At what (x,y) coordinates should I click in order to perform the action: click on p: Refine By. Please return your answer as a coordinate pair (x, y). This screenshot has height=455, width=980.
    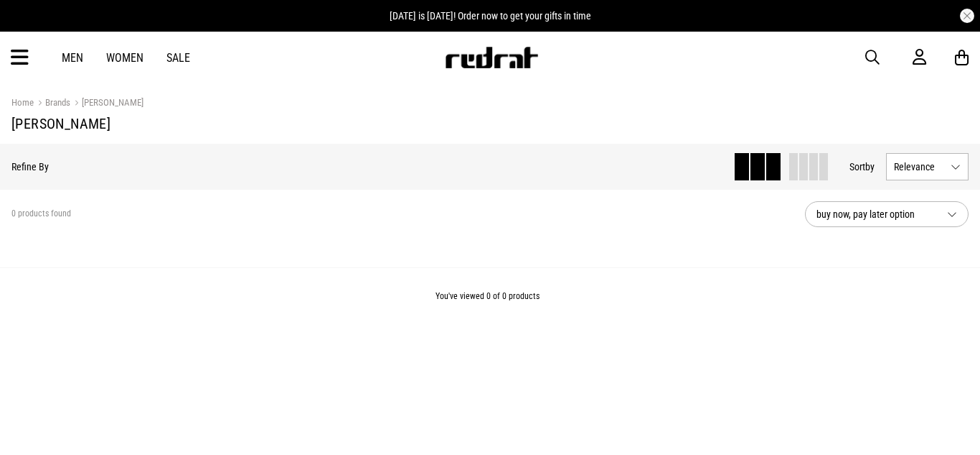
    Looking at the image, I should click on (30, 167).